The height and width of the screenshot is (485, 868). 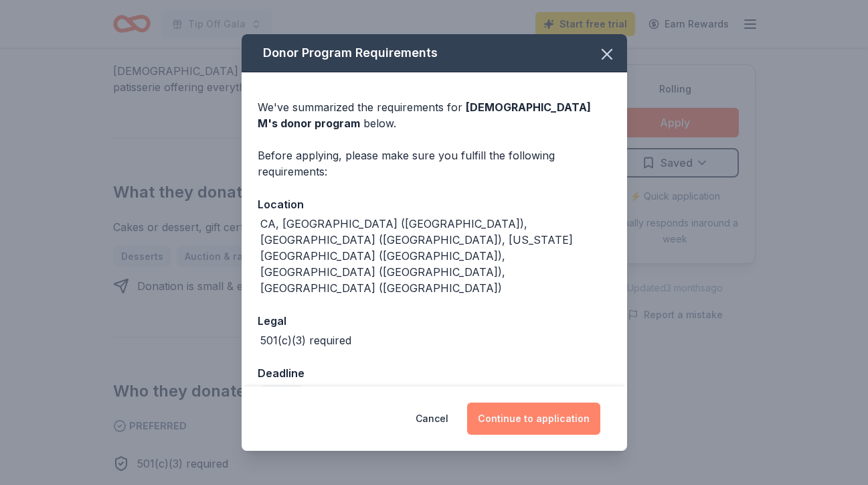 I want to click on div: Donor Program Requirements, so click(x=434, y=53).